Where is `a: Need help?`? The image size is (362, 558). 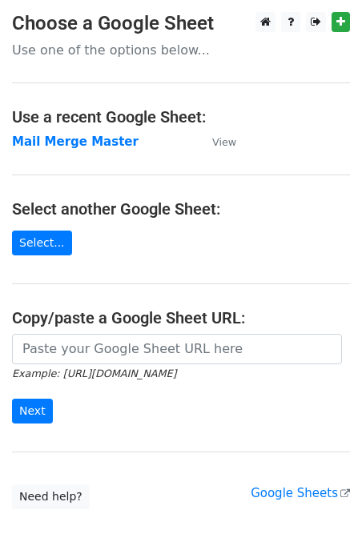 a: Need help? is located at coordinates (50, 496).